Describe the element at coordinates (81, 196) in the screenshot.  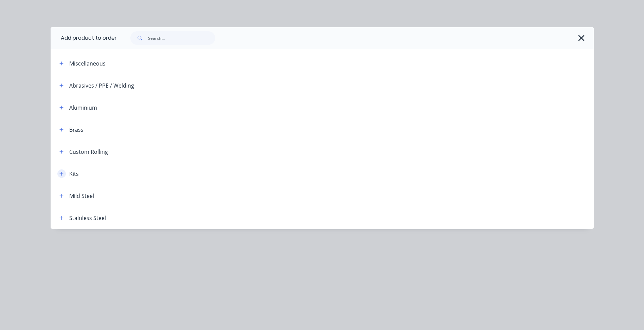
I see `div: Mild Steel` at that location.